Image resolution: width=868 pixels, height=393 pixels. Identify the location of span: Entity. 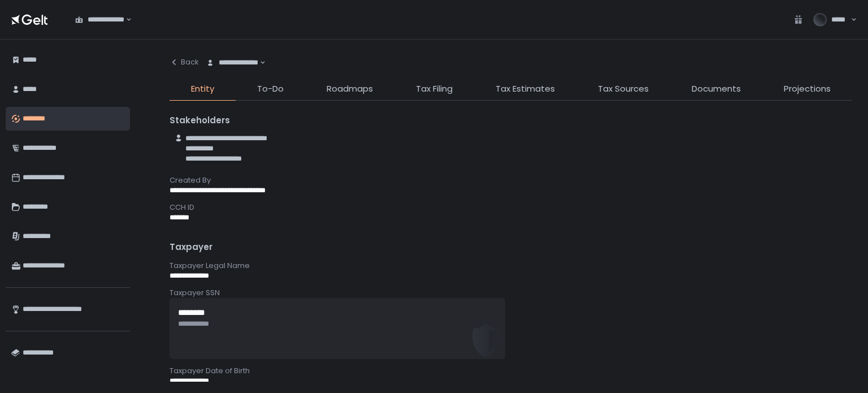
(203, 89).